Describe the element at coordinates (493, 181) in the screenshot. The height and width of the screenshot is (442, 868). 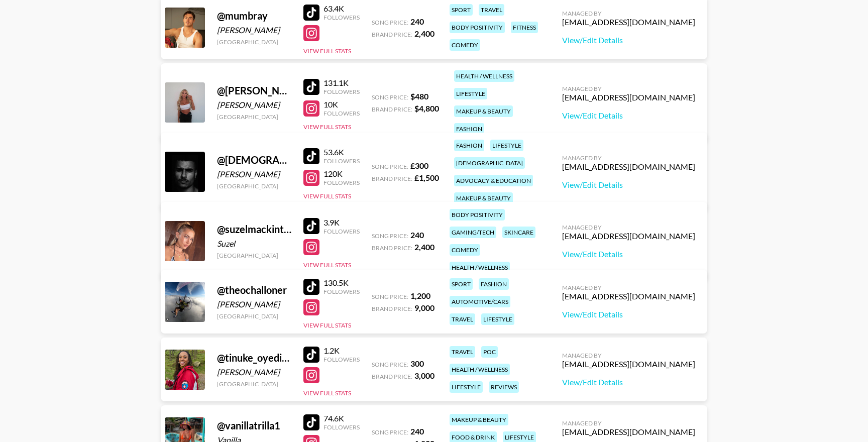
I see `div: advocacy & education` at that location.